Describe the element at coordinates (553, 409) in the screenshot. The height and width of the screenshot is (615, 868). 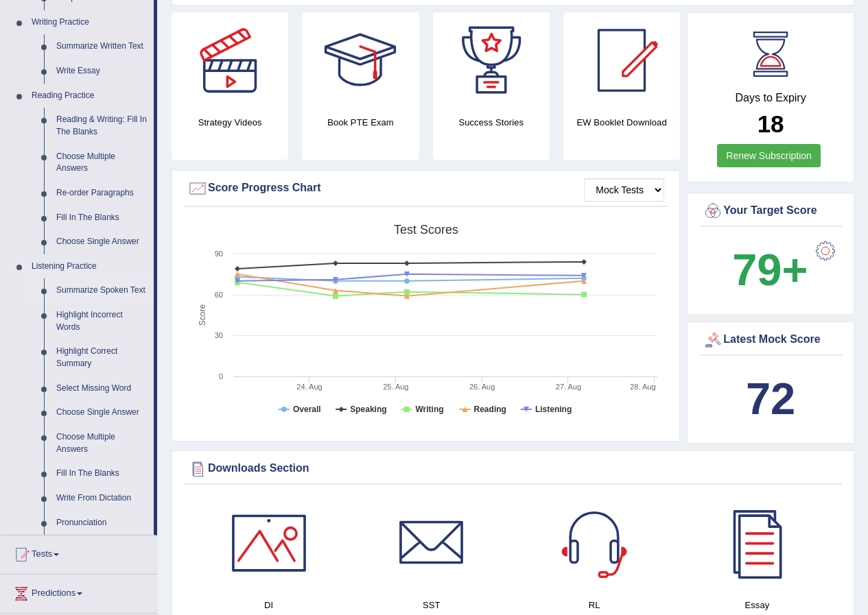
I see `tspan: Listening` at that location.